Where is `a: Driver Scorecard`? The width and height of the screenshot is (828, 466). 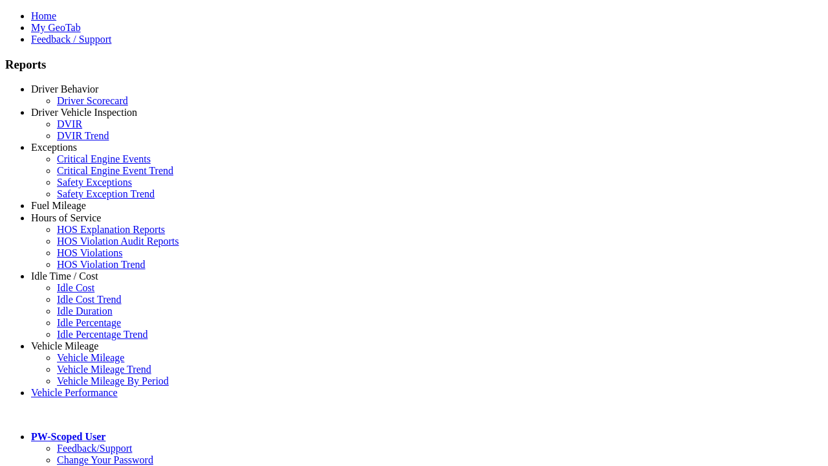 a: Driver Scorecard is located at coordinates (92, 100).